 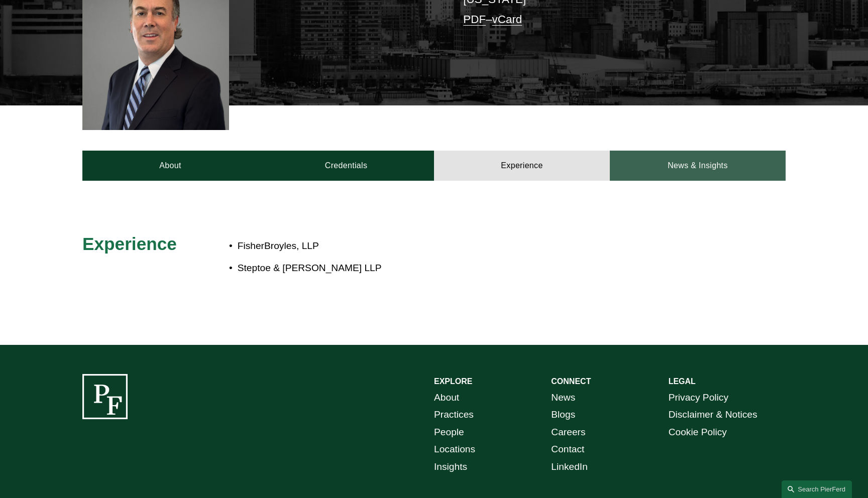 What do you see at coordinates (563, 398) in the screenshot?
I see `a: News` at bounding box center [563, 398].